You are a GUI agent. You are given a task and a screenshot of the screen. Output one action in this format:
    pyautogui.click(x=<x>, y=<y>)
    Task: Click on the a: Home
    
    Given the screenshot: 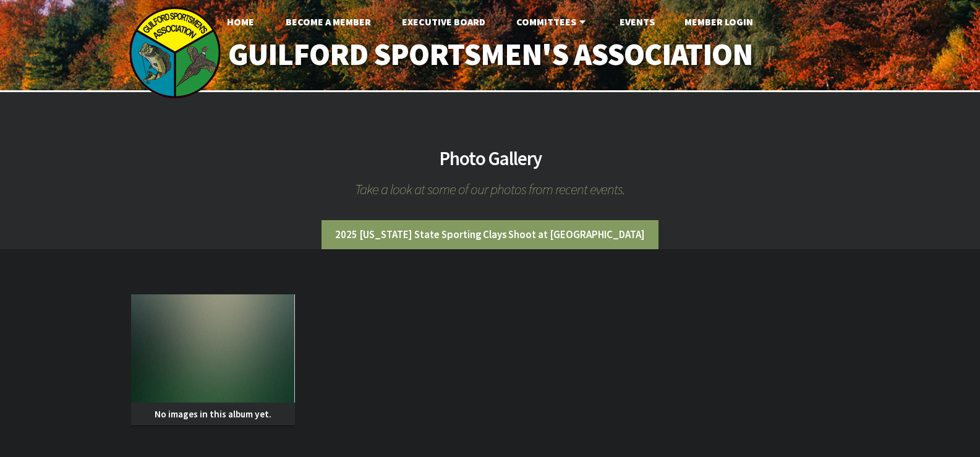 What is the action you would take?
    pyautogui.click(x=240, y=22)
    